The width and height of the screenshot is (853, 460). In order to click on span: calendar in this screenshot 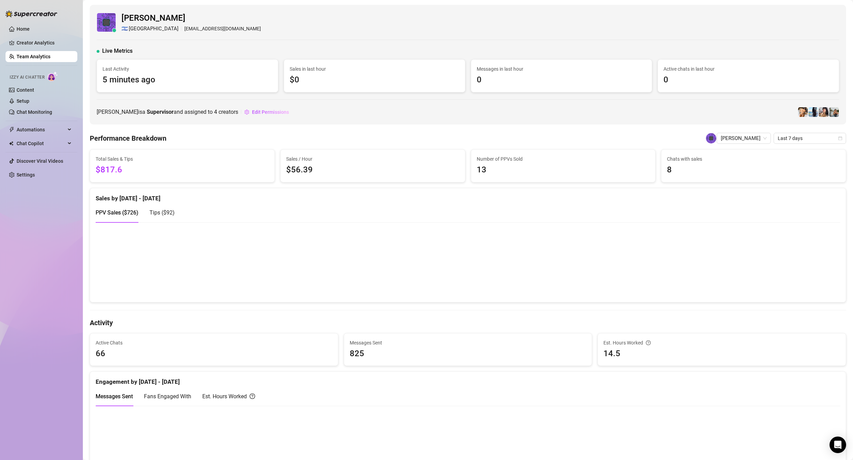, I will do `click(840, 138)`.